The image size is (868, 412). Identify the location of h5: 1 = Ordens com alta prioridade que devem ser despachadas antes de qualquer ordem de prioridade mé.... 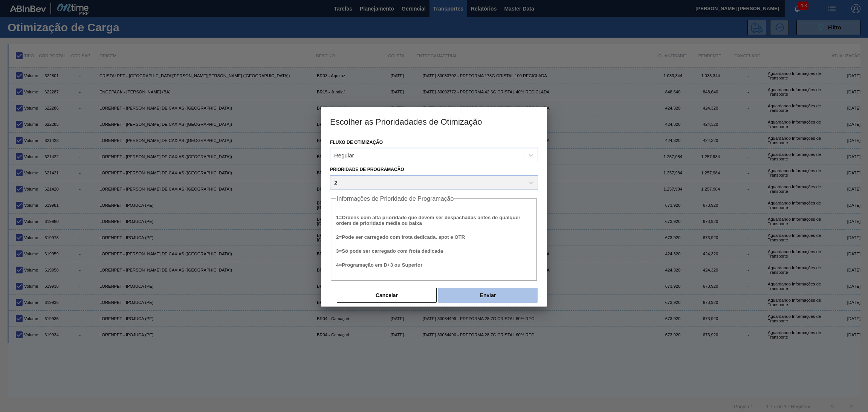
(434, 220).